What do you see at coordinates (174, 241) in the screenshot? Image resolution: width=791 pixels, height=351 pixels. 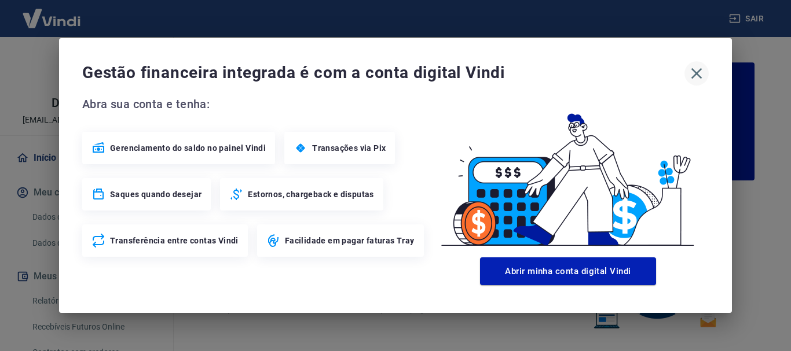 I see `span: Transferência entre contas Vindi` at bounding box center [174, 241].